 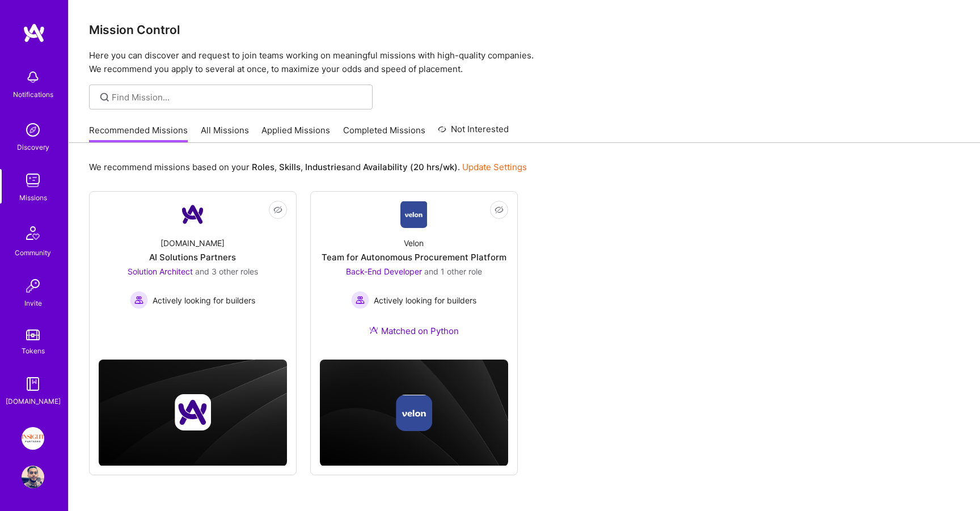 What do you see at coordinates (473, 132) in the screenshot?
I see `a: Not Interested` at bounding box center [473, 132].